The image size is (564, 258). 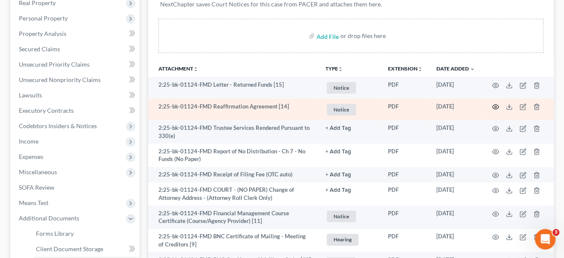 I want to click on a: Hearing, so click(x=350, y=240).